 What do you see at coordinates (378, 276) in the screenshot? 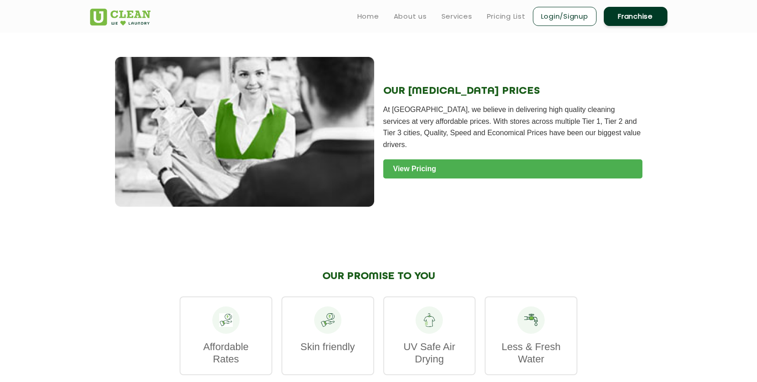
I see `h2: OUR PROMISE TO YOU` at bounding box center [378, 276].